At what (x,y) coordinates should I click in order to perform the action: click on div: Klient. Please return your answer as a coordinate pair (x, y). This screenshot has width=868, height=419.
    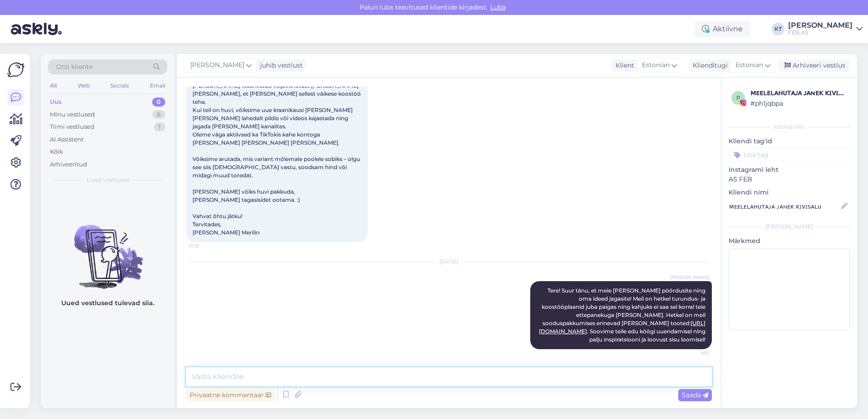
    Looking at the image, I should click on (623, 65).